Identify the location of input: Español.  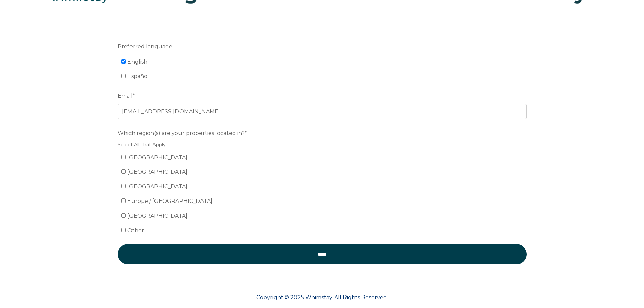
(123, 75).